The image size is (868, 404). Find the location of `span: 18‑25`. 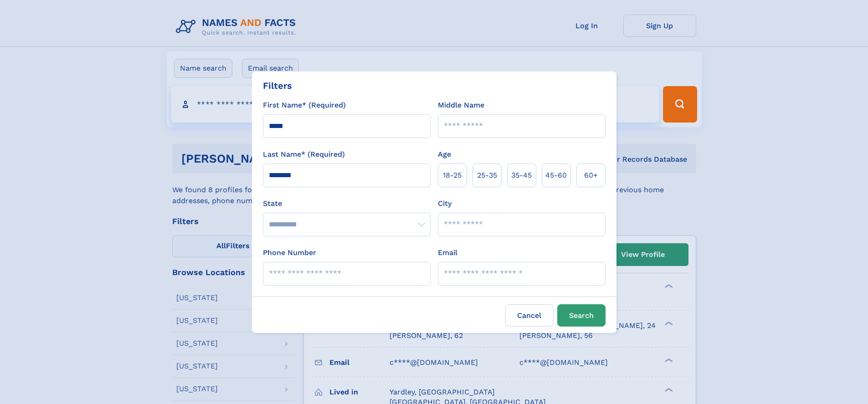

span: 18‑25 is located at coordinates (452, 175).